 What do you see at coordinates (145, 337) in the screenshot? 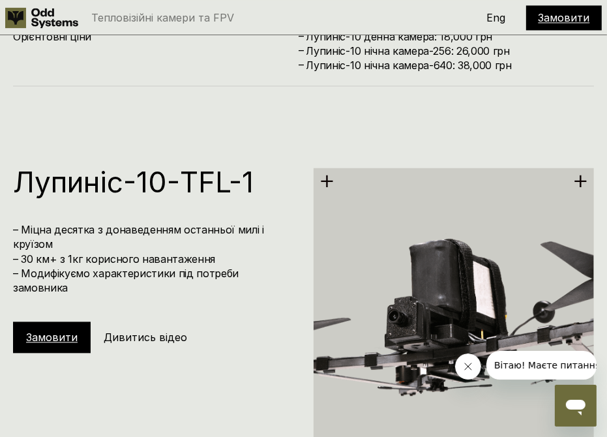
I see `h5: Дивитись відео` at bounding box center [145, 337].